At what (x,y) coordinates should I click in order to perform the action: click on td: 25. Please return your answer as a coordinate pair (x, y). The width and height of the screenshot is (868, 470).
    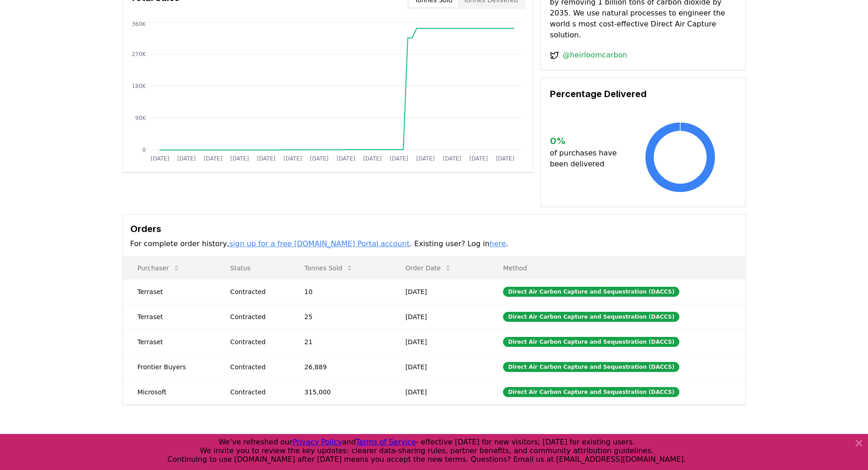
    Looking at the image, I should click on (341, 317).